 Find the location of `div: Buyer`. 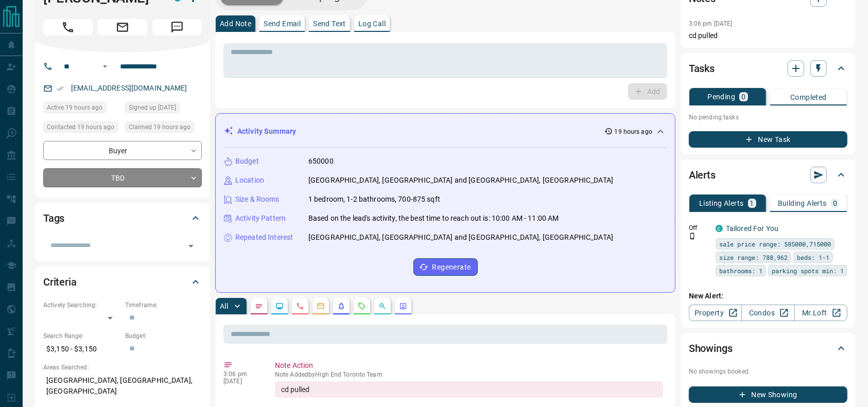

div: Buyer is located at coordinates (123, 150).